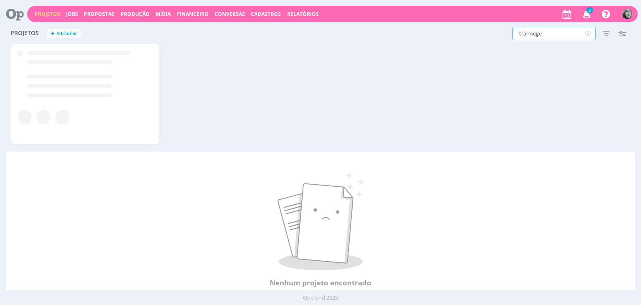 Image resolution: width=641 pixels, height=305 pixels. What do you see at coordinates (67, 33) in the screenshot?
I see `span: Adicionar` at bounding box center [67, 33].